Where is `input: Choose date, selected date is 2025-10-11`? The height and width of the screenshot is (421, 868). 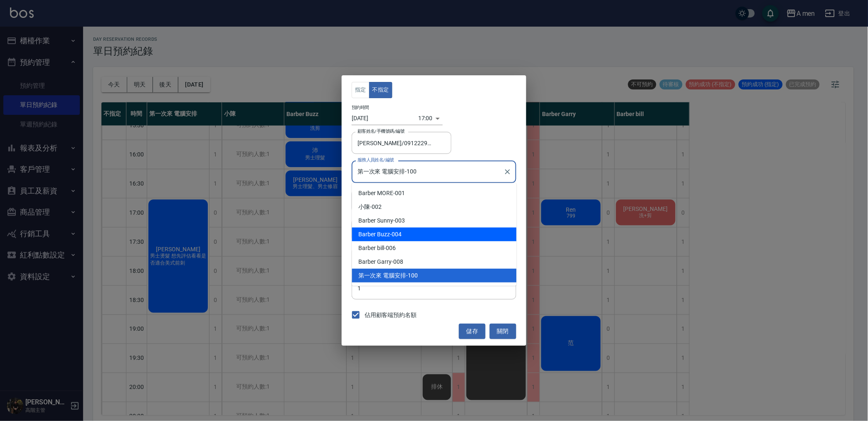
input: Choose date, selected date is 2025-10-11 is located at coordinates (385, 118).